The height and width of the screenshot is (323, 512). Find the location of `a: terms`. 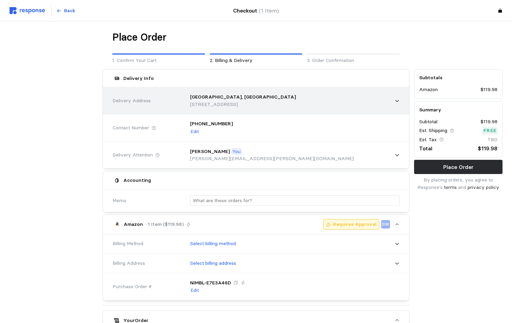

a: terms is located at coordinates (450, 187).